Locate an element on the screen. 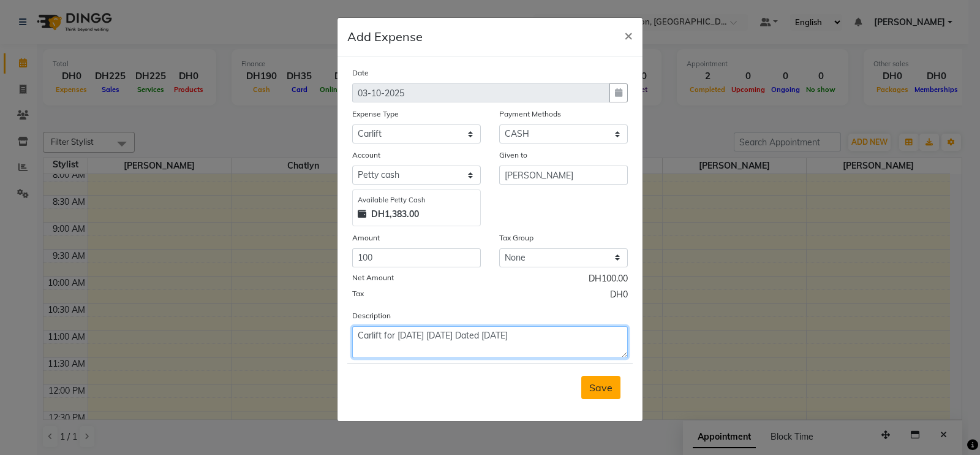  label: Account is located at coordinates (367, 155).